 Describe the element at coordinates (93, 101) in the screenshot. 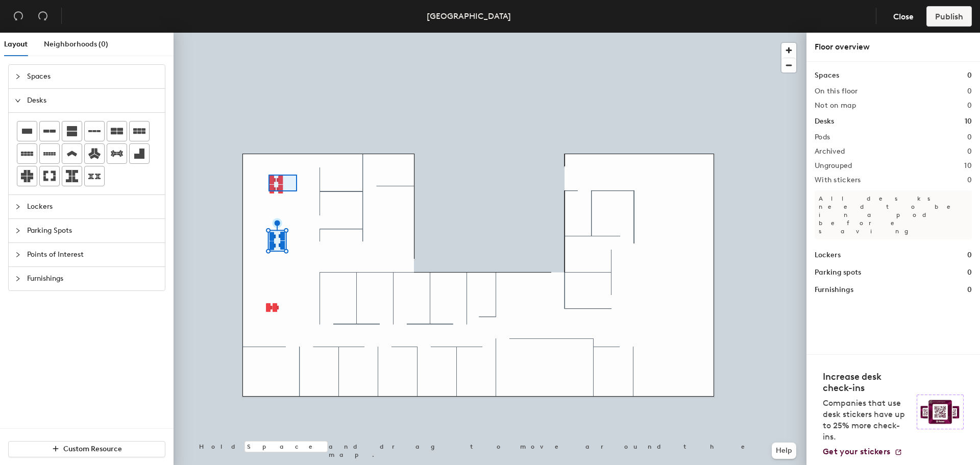

I see `span: Desks` at that location.